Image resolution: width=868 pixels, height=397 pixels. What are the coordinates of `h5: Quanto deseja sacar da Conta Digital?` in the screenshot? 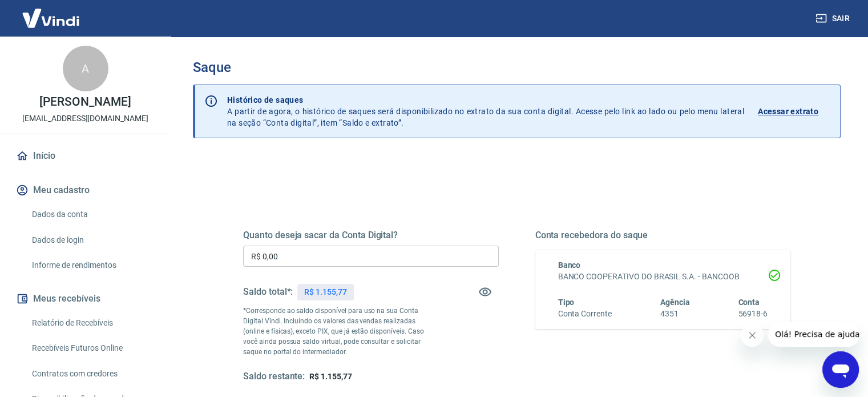 It's located at (370, 235).